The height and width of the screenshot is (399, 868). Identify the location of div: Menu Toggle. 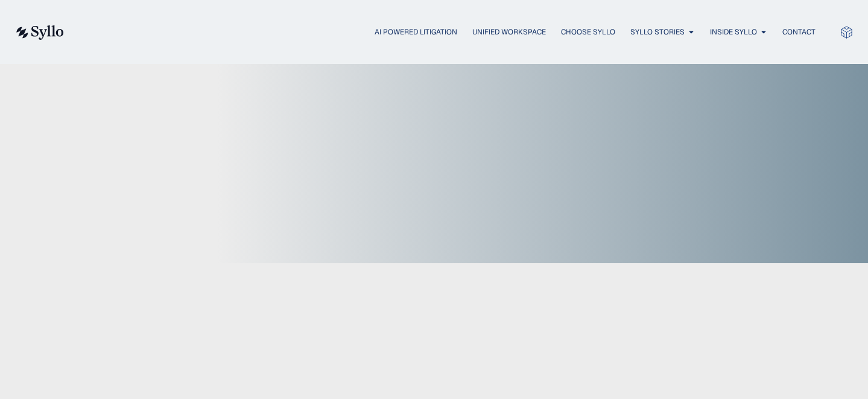
(452, 32).